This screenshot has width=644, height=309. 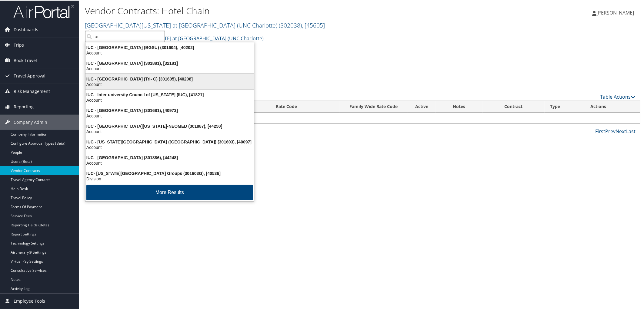 I want to click on a: Next, so click(x=621, y=131).